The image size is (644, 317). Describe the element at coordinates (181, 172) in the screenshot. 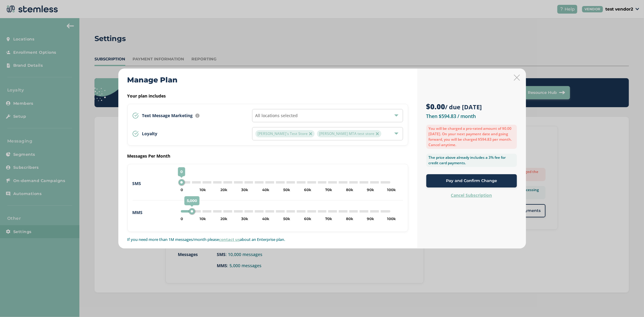

I see `span: 0` at that location.